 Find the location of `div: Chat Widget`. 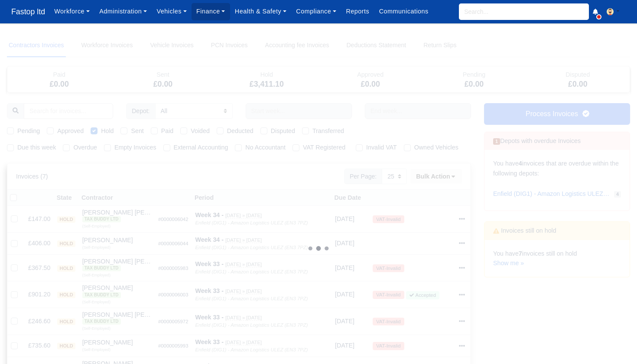

div: Chat Widget is located at coordinates (559, 314).